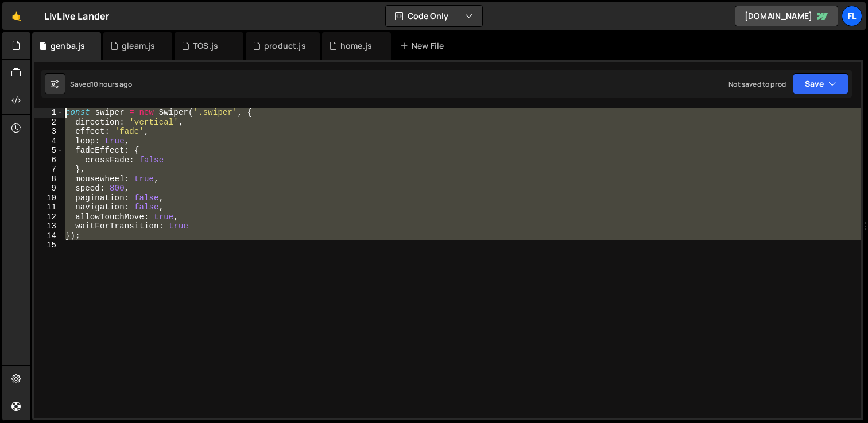  What do you see at coordinates (853, 16) in the screenshot?
I see `div: Fl` at bounding box center [853, 16].